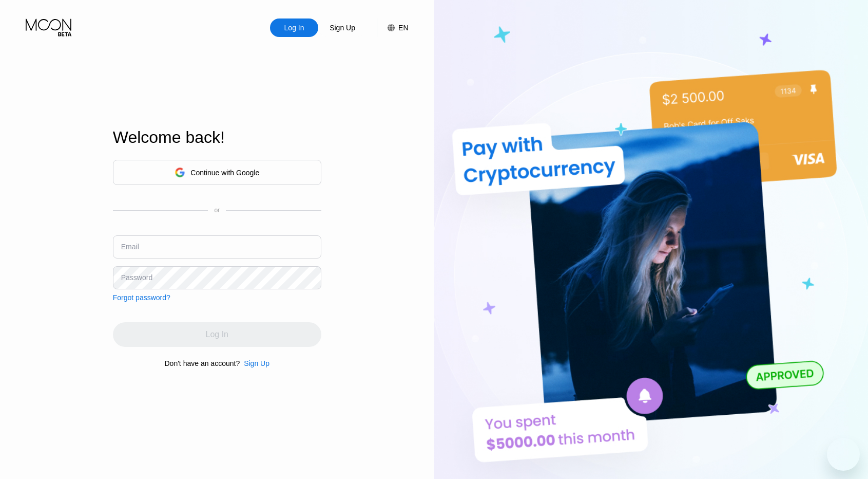 This screenshot has width=868, height=479. Describe the element at coordinates (142, 298) in the screenshot. I see `div: Forgot password?` at that location.